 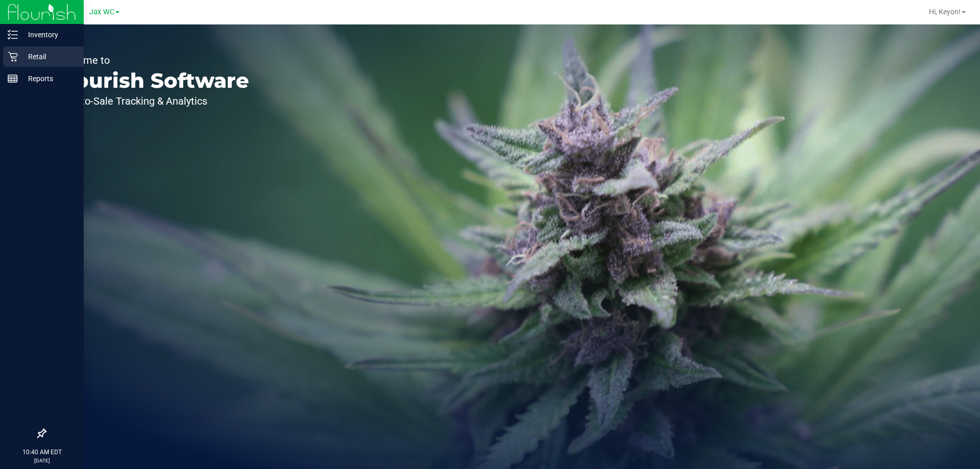 I want to click on p: 10:40 AM EDT, so click(x=42, y=452).